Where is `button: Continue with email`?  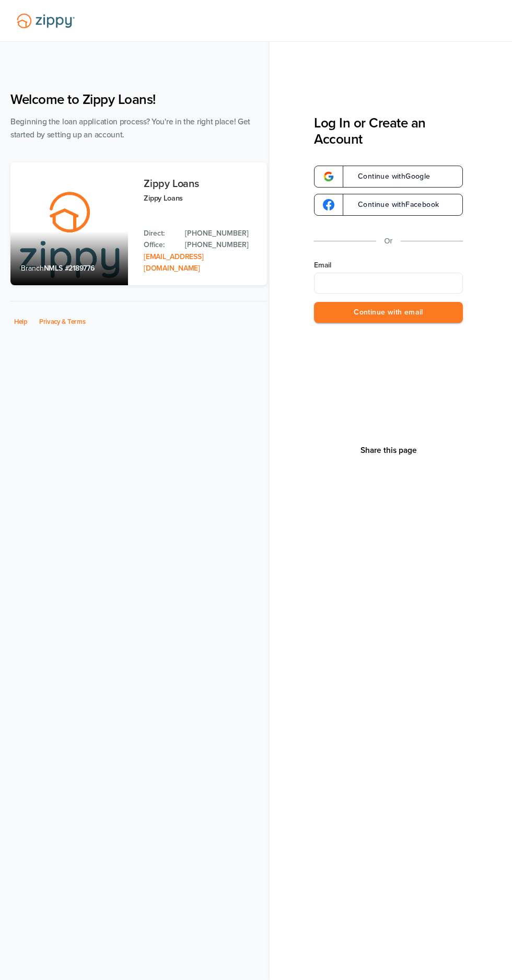 button: Continue with email is located at coordinates (388, 312).